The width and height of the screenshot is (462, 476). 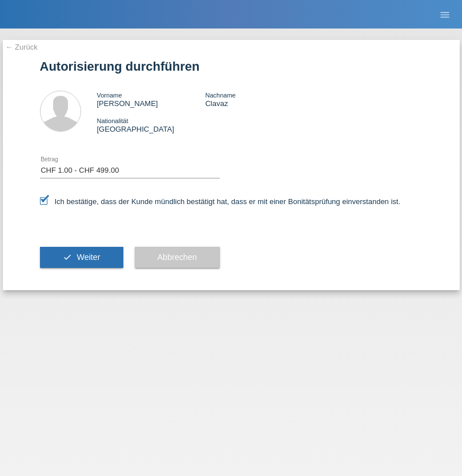 What do you see at coordinates (67, 257) in the screenshot?
I see `i: check` at bounding box center [67, 257].